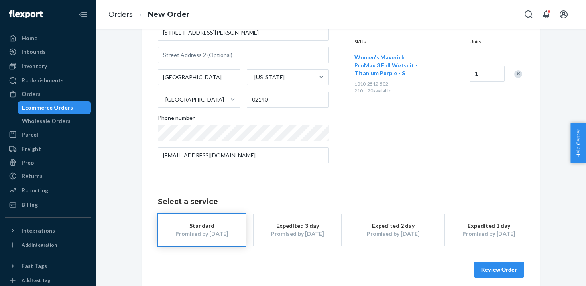  I want to click on a: Inventory, so click(48, 66).